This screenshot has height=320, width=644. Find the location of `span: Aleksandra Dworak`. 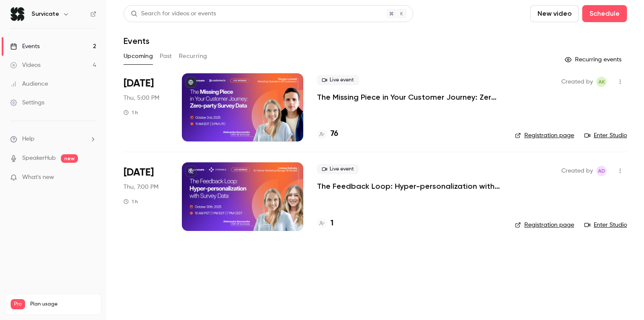

span: Aleksandra Dworak is located at coordinates (601, 171).